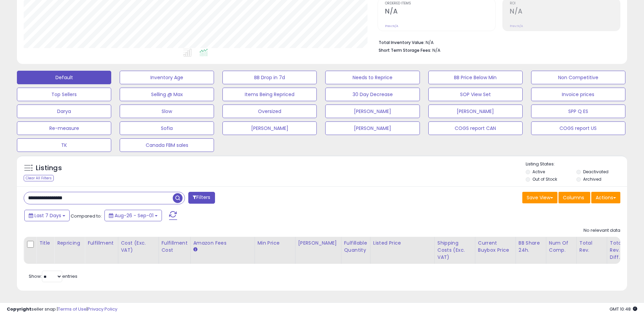 The height and width of the screenshot is (316, 644). Describe the element at coordinates (64, 94) in the screenshot. I see `button: Top Sellers` at that location.